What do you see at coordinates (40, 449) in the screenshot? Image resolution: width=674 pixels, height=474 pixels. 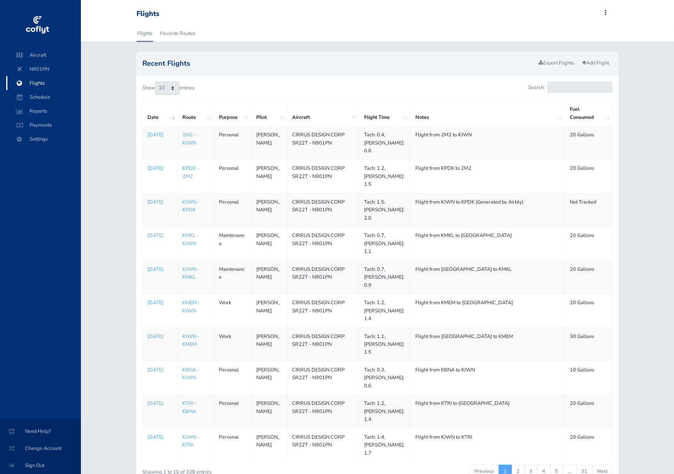 I see `span: Change Account` at bounding box center [40, 449].